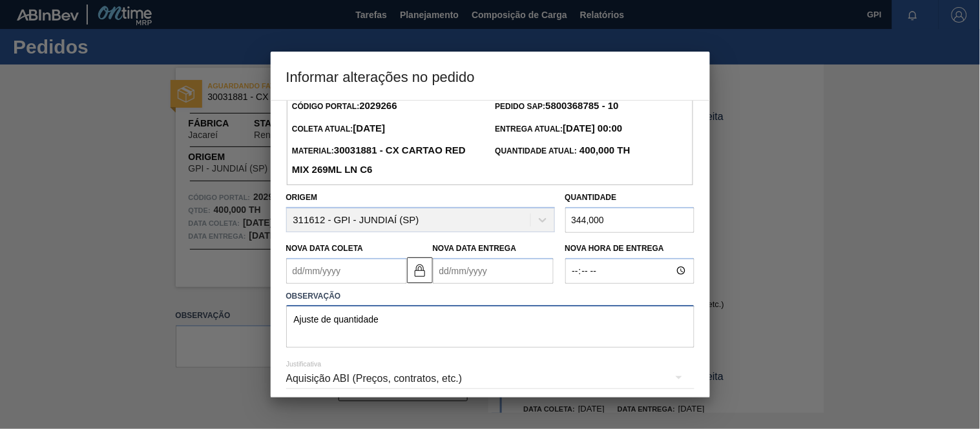  Describe the element at coordinates (559, 129) in the screenshot. I see `span: Entrega Atual:` at that location.